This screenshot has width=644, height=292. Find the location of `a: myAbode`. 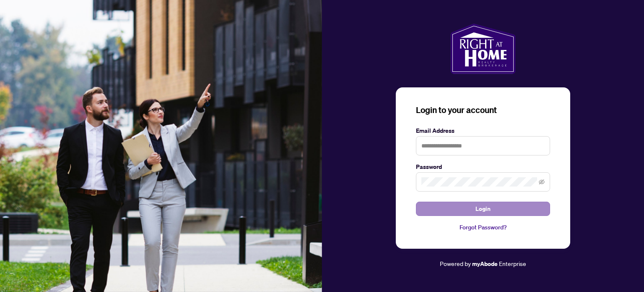

a: myAbode is located at coordinates (485, 264).